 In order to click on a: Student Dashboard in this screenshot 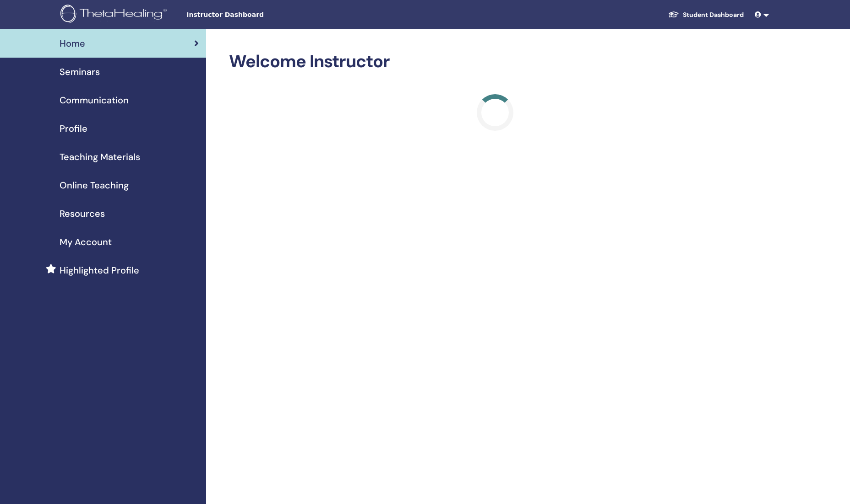, I will do `click(705, 15)`.